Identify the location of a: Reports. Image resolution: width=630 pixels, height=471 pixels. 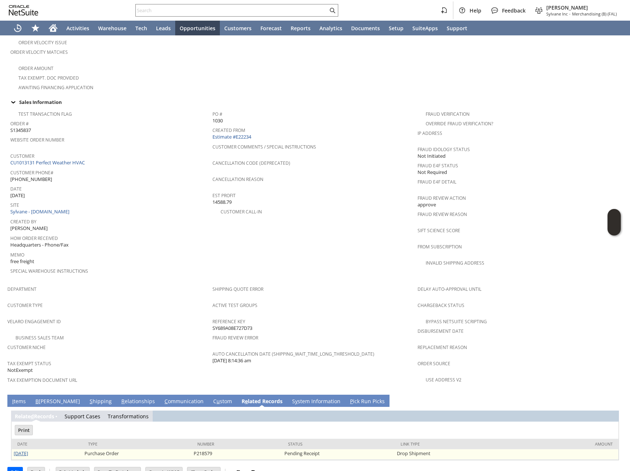
(301, 28).